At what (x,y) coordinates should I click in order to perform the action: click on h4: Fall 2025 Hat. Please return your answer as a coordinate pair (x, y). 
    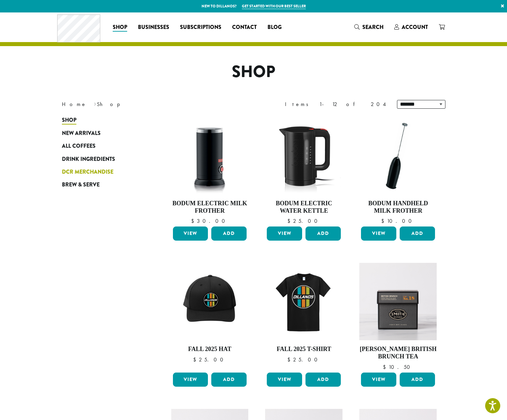
    Looking at the image, I should click on (210, 349).